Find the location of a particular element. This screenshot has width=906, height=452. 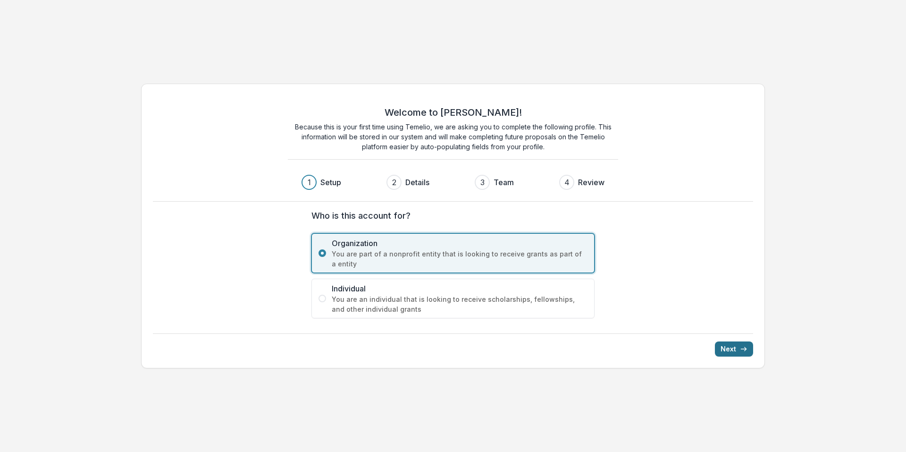

div: 4 is located at coordinates (567, 182).